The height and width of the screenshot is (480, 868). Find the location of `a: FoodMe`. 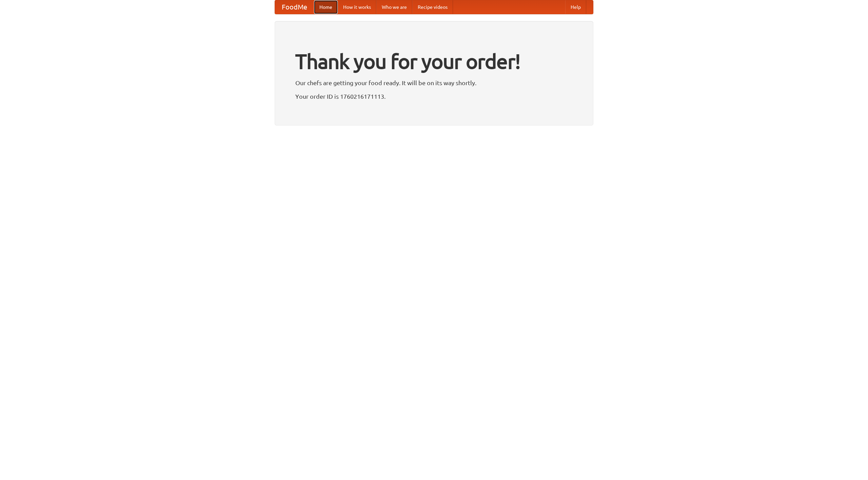

a: FoodMe is located at coordinates (294, 7).